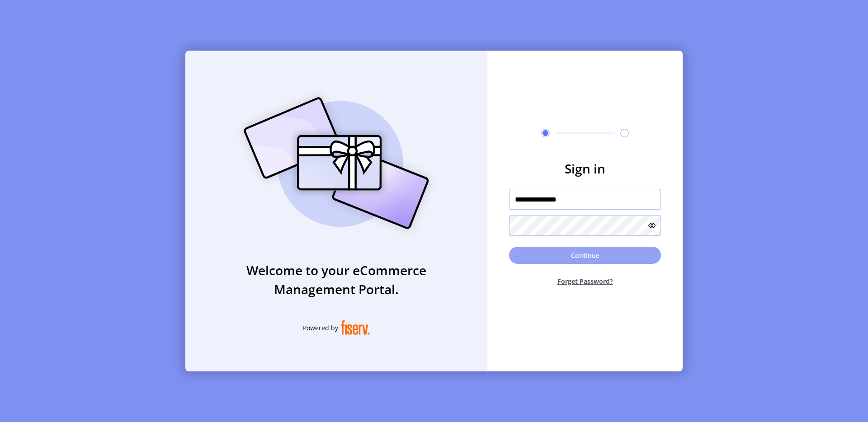 The width and height of the screenshot is (868, 422). Describe the element at coordinates (584, 168) in the screenshot. I see `h3: Sign in` at that location.